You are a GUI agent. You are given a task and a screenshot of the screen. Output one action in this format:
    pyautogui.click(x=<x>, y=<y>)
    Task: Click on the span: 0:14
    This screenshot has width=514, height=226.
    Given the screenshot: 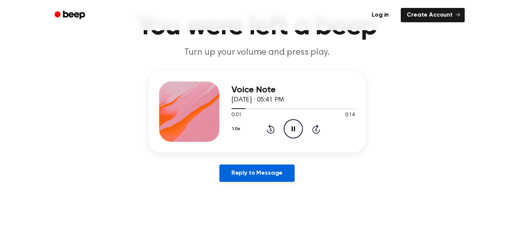 What is the action you would take?
    pyautogui.click(x=350, y=115)
    